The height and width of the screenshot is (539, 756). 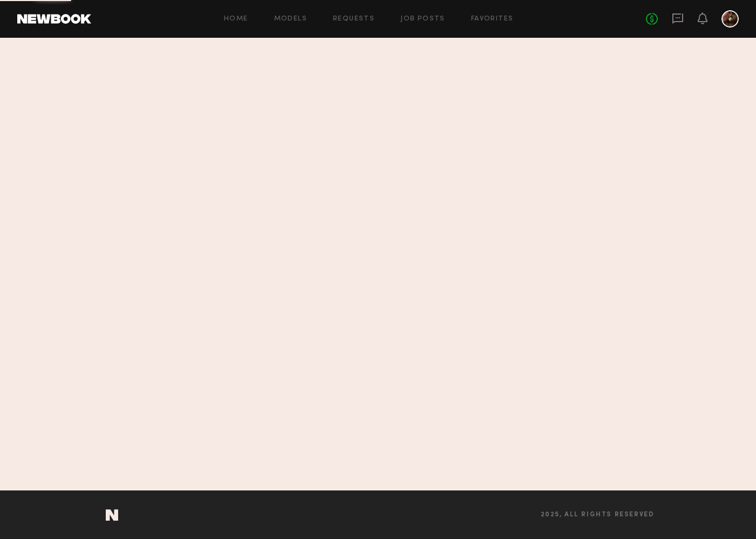 What do you see at coordinates (353, 19) in the screenshot?
I see `a: Requests` at bounding box center [353, 19].